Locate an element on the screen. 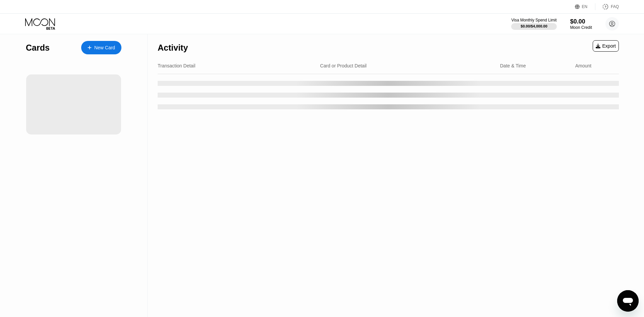 Image resolution: width=644 pixels, height=317 pixels. div: Export is located at coordinates (606, 46).